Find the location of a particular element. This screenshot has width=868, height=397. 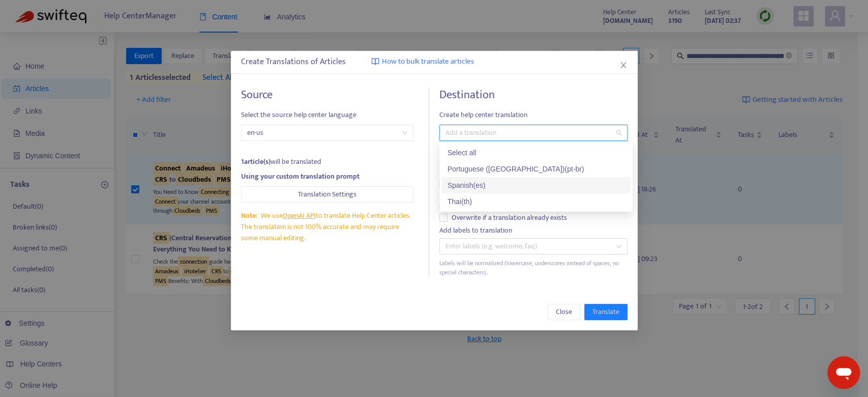

div: Spanish ( es ) is located at coordinates (536, 185).